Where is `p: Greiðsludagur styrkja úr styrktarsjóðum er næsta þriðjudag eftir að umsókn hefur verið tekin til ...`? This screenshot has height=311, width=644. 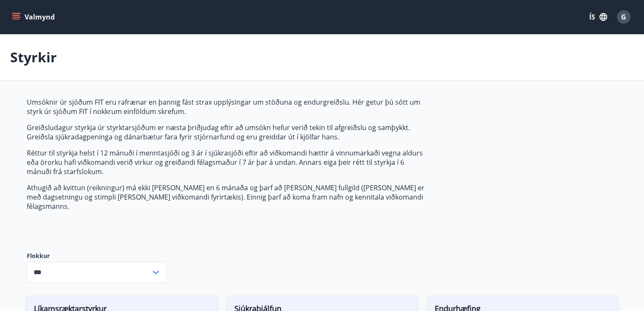 p: Greiðsludagur styrkja úr styrktarsjóðum er næsta þriðjudag eftir að umsókn hefur verið tekin til ... is located at coordinates (227, 132).